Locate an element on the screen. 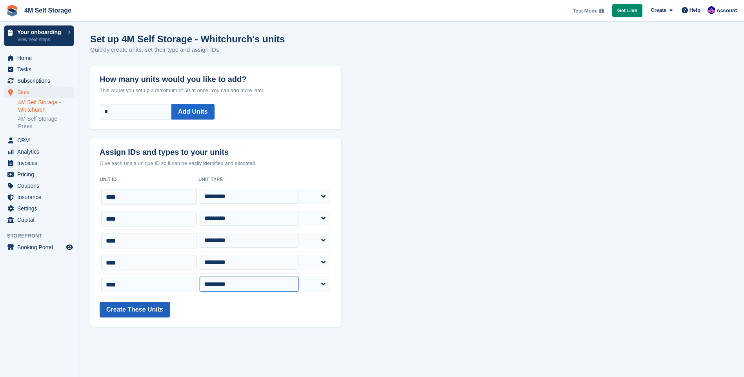 Image resolution: width=744 pixels, height=377 pixels. a: 4M Self Storage - Whitchurch is located at coordinates (46, 106).